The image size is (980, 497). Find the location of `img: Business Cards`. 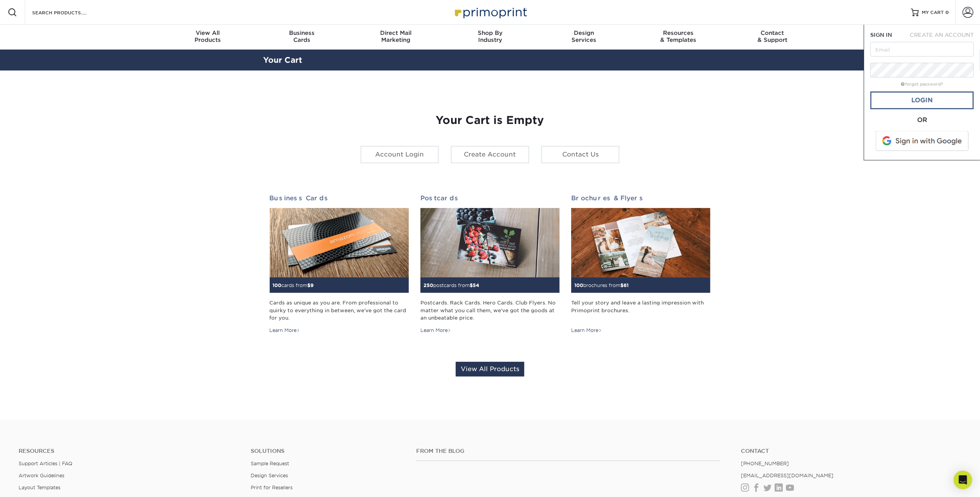

img: Business Cards is located at coordinates (339, 243).